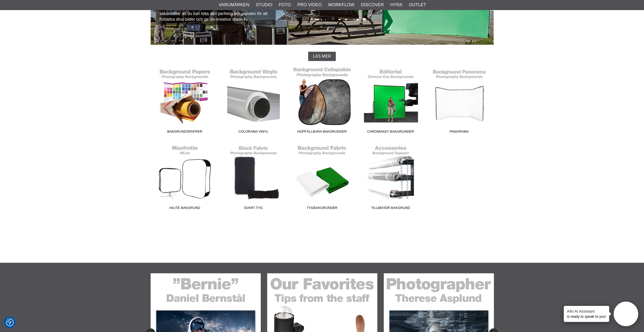  What do you see at coordinates (185, 209) in the screenshot?
I see `span: HiLite Bakgrund` at bounding box center [185, 209].